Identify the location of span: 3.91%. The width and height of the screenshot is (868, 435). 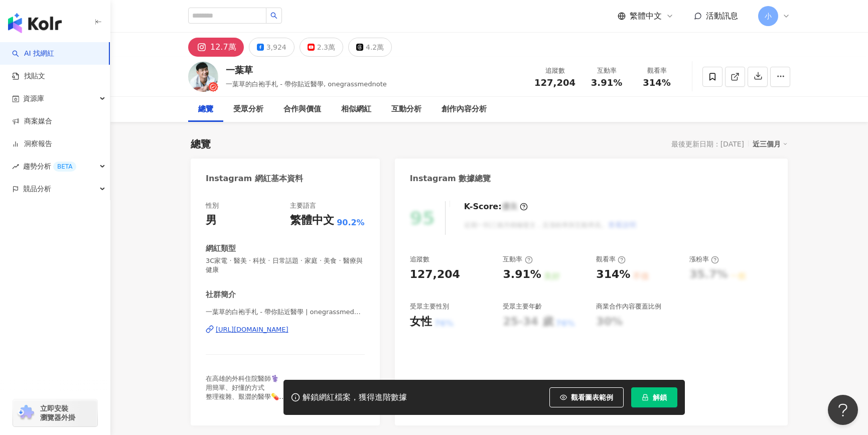
(606, 83).